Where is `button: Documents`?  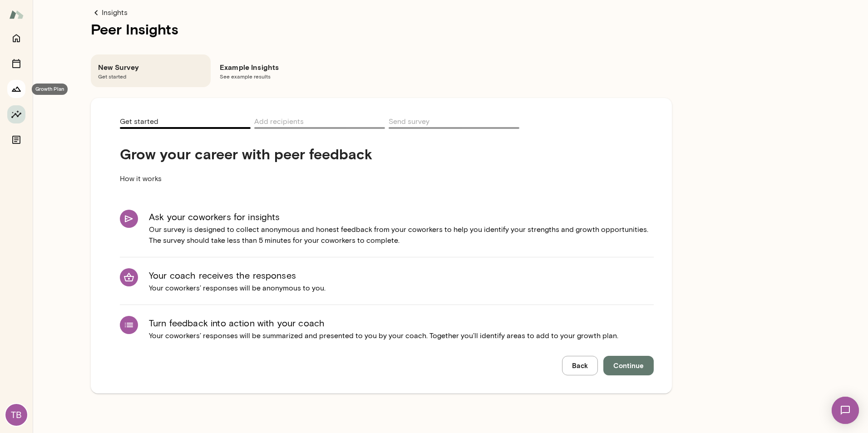
button: Documents is located at coordinates (16, 140).